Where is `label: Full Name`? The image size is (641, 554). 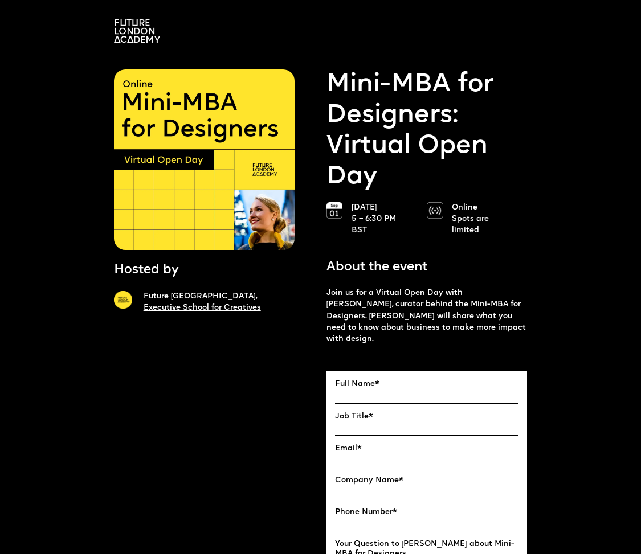
label: Full Name is located at coordinates (427, 385).